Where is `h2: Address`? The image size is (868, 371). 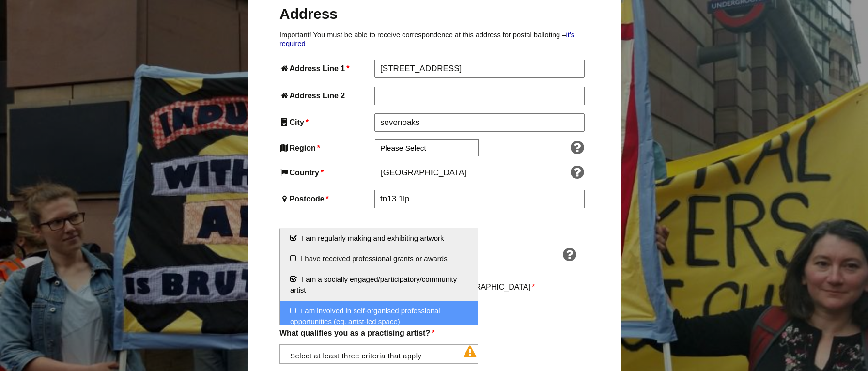
h2: Address is located at coordinates (435, 14).